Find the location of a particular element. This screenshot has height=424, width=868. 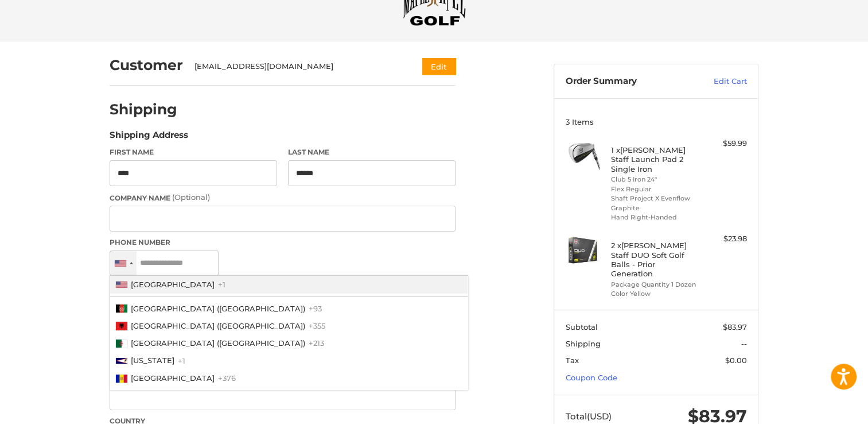

span: Tax is located at coordinates (572, 360).